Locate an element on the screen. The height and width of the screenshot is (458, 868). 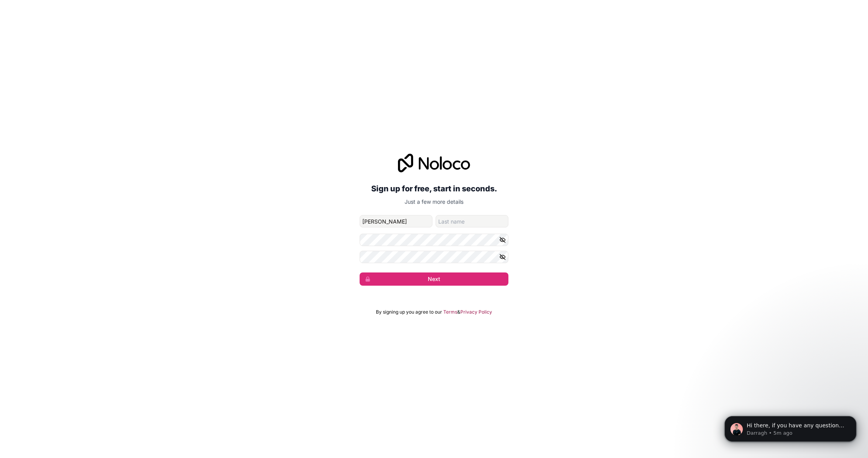
input: Confirm password is located at coordinates (434, 257).